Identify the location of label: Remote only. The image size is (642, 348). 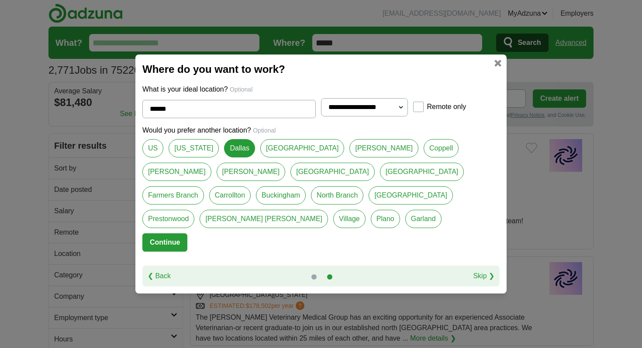
(447, 107).